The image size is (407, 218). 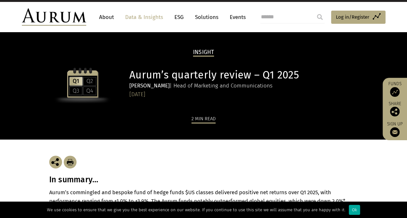 What do you see at coordinates (358, 17) in the screenshot?
I see `a: Log in/Register` at bounding box center [358, 17].